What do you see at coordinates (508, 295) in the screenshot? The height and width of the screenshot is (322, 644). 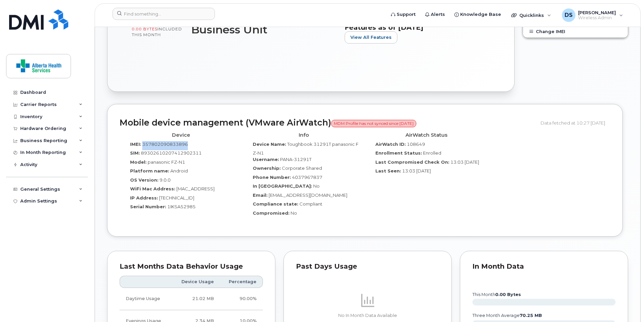 I see `tspan: 0.00 Bytes` at bounding box center [508, 295].